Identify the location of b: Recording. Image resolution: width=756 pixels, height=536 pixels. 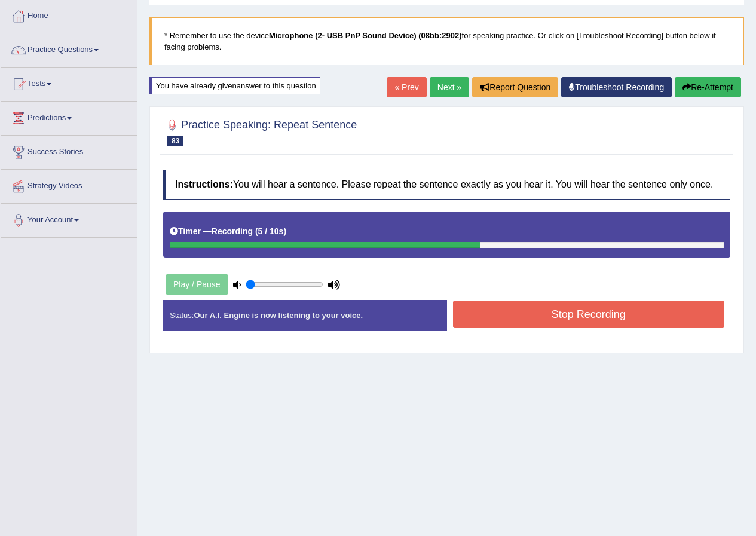
(232, 231).